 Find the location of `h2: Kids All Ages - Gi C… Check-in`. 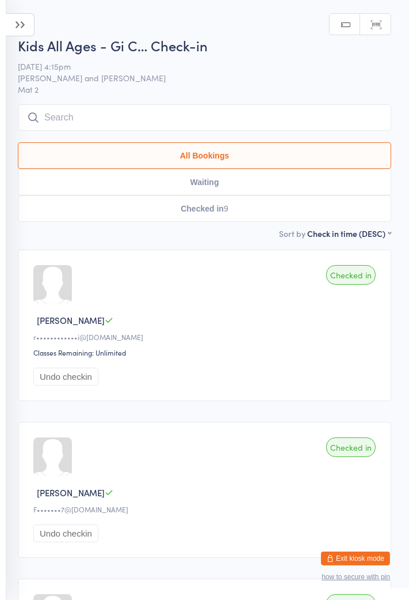

h2: Kids All Ages - Gi C… Check-in is located at coordinates (204, 45).